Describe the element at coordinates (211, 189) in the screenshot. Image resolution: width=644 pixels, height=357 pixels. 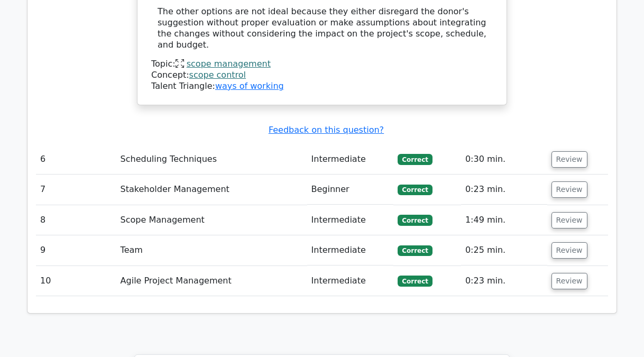
I see `td: Stakeholder Management` at that location.